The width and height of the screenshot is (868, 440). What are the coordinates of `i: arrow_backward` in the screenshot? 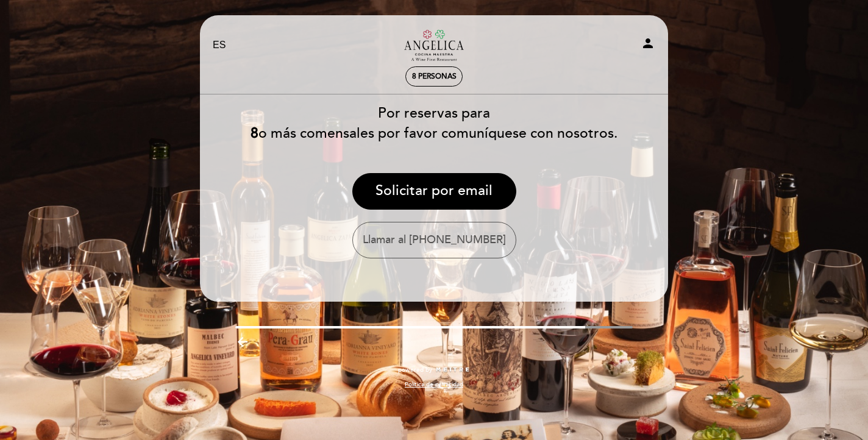 It's located at (243, 342).